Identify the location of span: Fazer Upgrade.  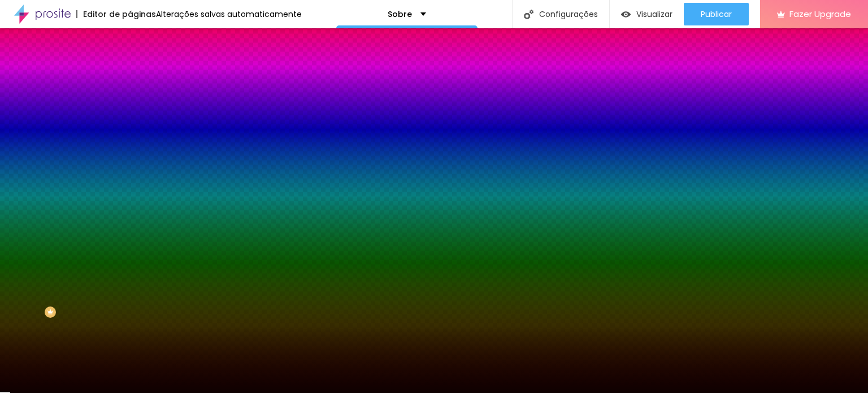
(820, 14).